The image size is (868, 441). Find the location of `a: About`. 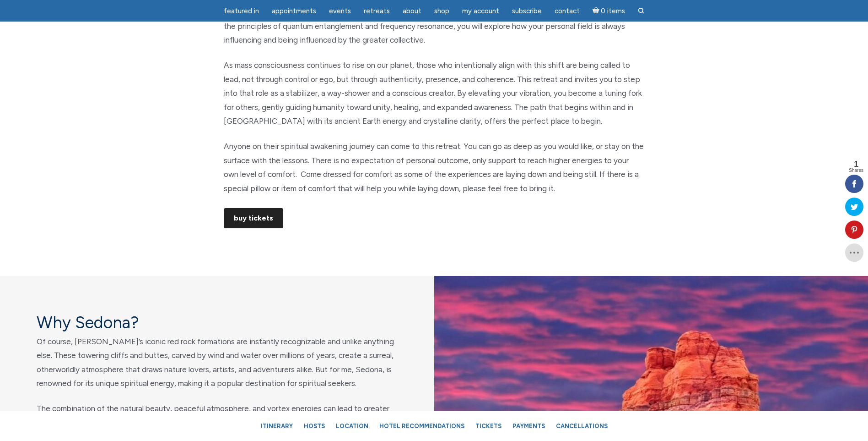

a: About is located at coordinates (412, 11).